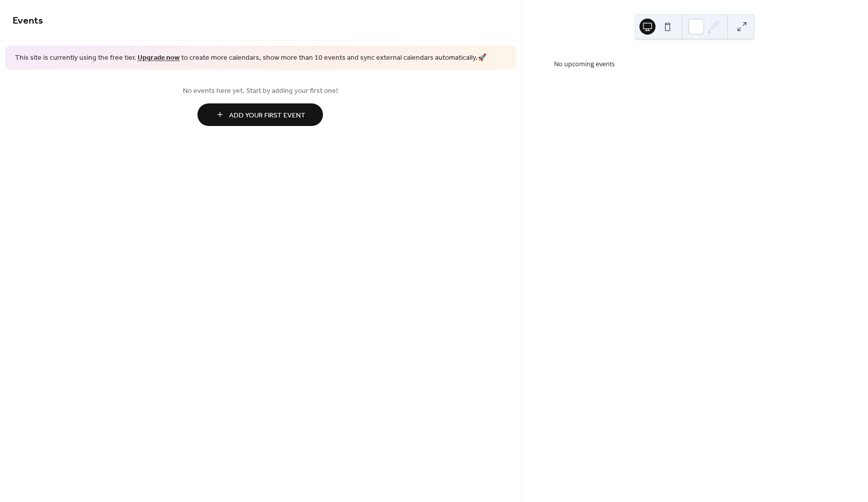 Image resolution: width=868 pixels, height=502 pixels. Describe the element at coordinates (159, 58) in the screenshot. I see `a: Upgrade now` at that location.